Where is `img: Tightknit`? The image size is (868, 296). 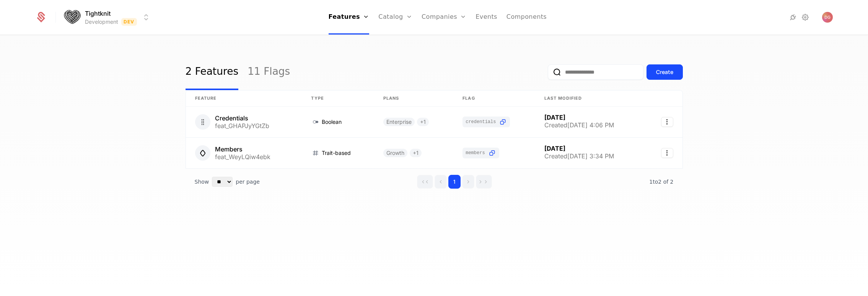 img: Tightknit is located at coordinates (72, 18).